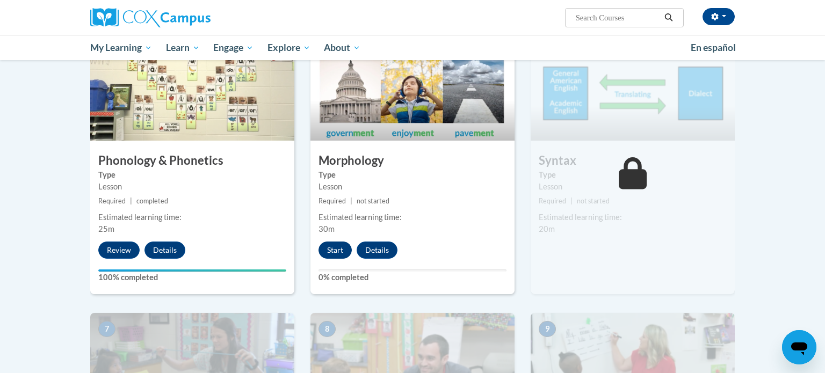 The height and width of the screenshot is (373, 825). I want to click on a: Cox Campus, so click(192, 18).